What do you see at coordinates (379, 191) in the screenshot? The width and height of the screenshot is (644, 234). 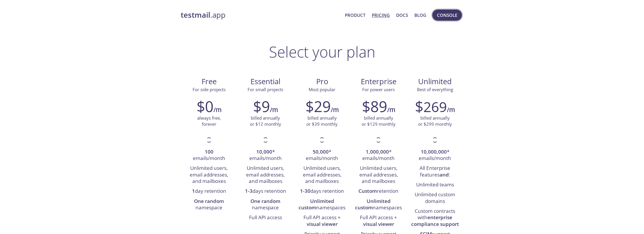 I see `li: retention` at bounding box center [379, 191].